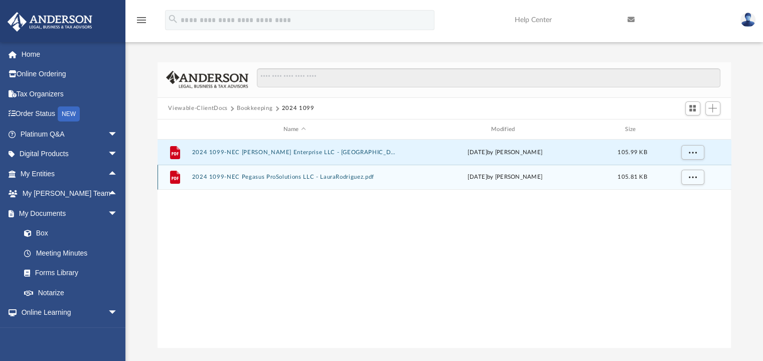 Image resolution: width=763 pixels, height=361 pixels. What do you see at coordinates (71, 332) in the screenshot?
I see `a: Courses` at bounding box center [71, 332].